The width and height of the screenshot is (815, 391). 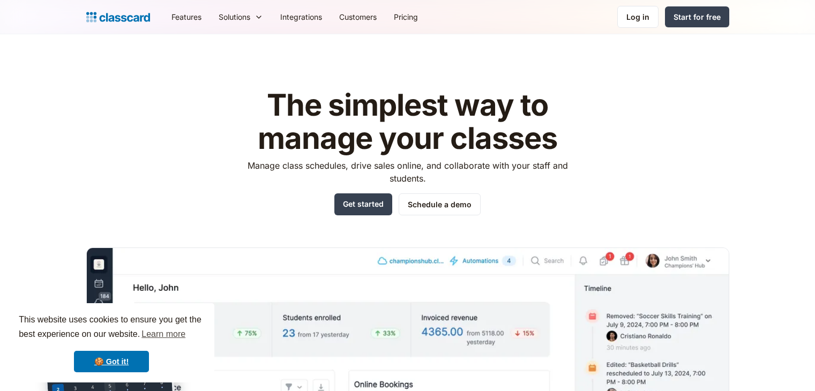 What do you see at coordinates (111, 362) in the screenshot?
I see `a: dismiss cookie message` at bounding box center [111, 362].